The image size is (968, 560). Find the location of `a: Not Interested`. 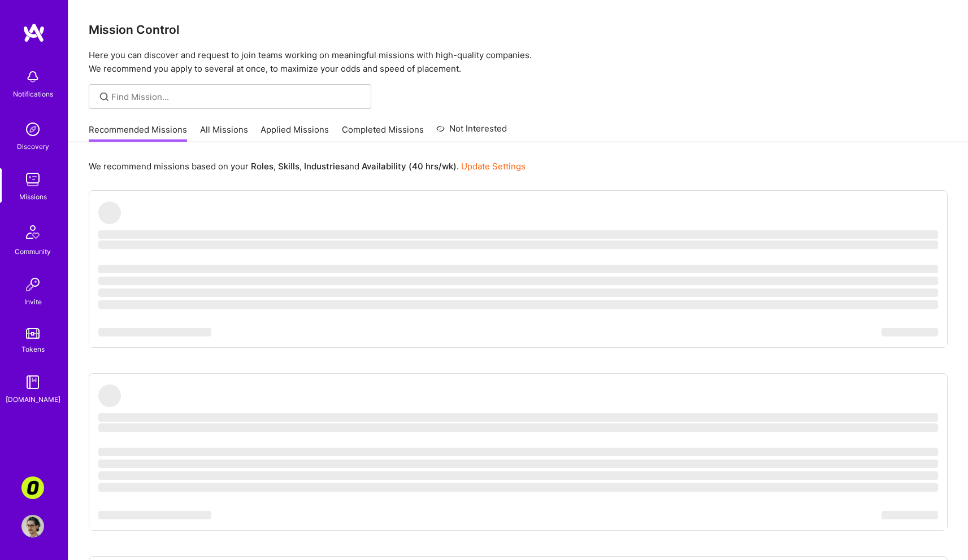

a: Not Interested is located at coordinates (472, 132).